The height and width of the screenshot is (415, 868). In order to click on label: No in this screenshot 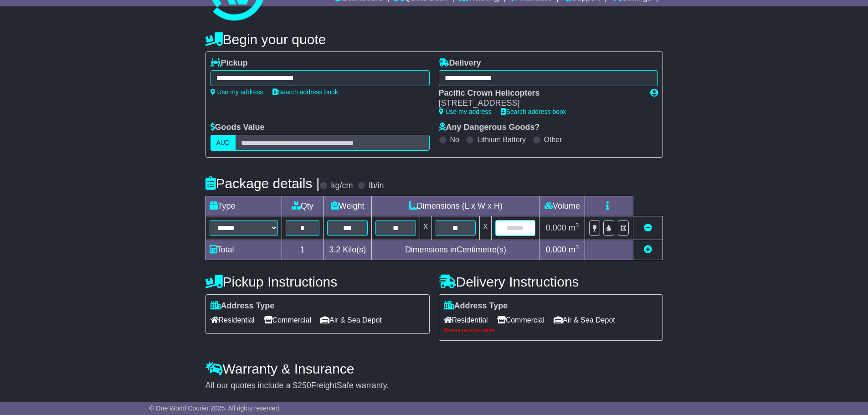, I will do `click(455, 140)`.